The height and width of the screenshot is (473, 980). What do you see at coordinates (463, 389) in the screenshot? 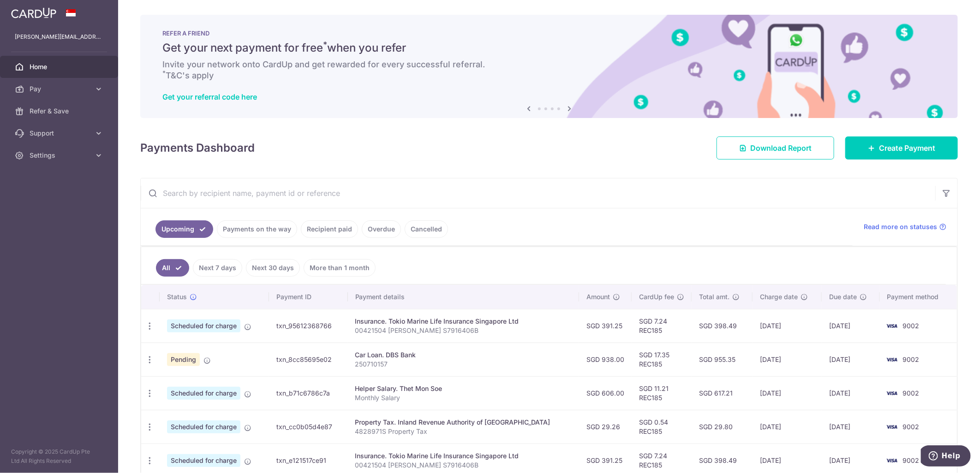
I see `div: Helper Salary. Thet Mon Soe` at bounding box center [463, 389].